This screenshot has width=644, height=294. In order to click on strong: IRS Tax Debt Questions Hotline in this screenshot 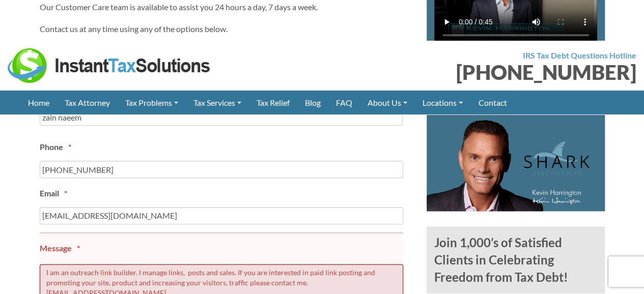, I will do `click(579, 55)`.